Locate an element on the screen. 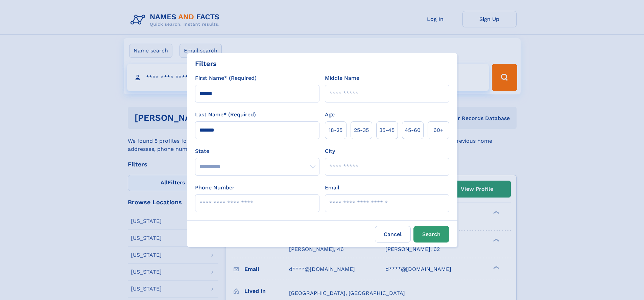  label: Last Name* (Required) is located at coordinates (225, 114).